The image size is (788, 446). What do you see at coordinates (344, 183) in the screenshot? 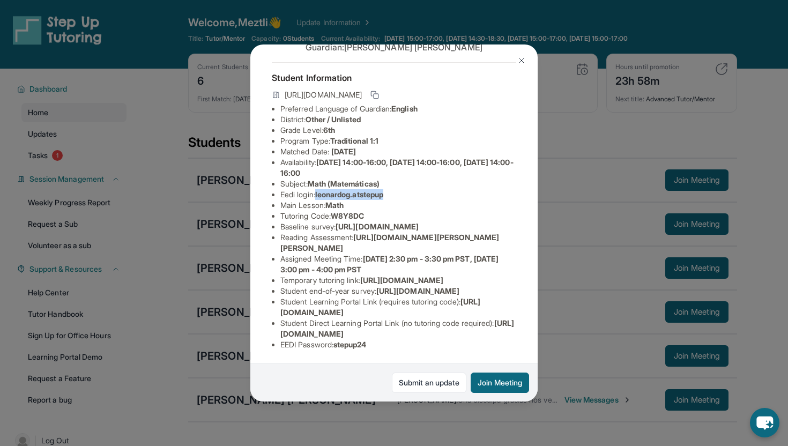
I see `span: Math (Matemáticas)` at bounding box center [344, 183].